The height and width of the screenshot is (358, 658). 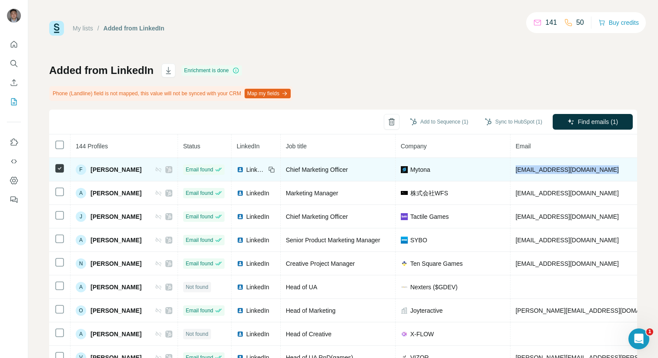 I want to click on button: Search, so click(x=14, y=64).